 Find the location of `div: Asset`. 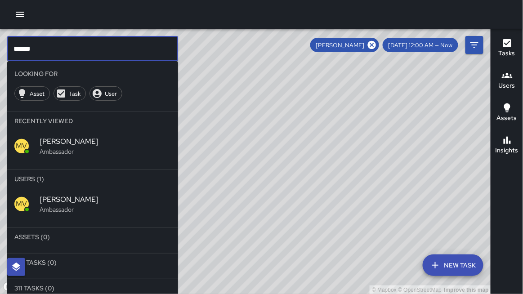

div: Asset is located at coordinates (32, 94).